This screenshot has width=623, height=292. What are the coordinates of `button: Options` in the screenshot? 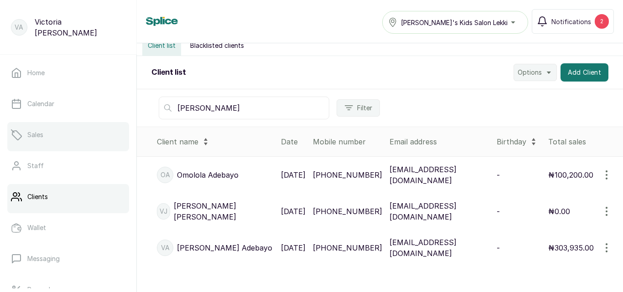 It's located at (535, 72).